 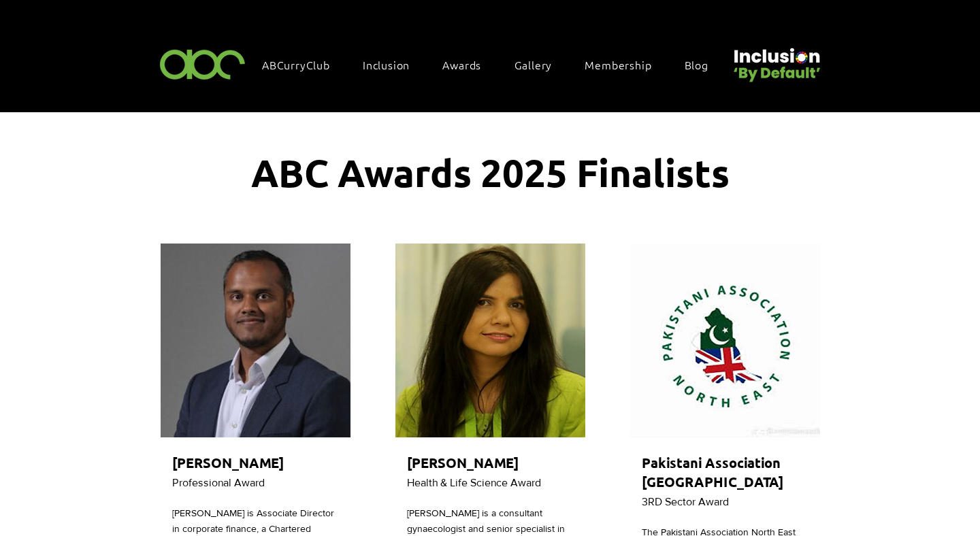 I want to click on div: Awards, so click(x=468, y=64).